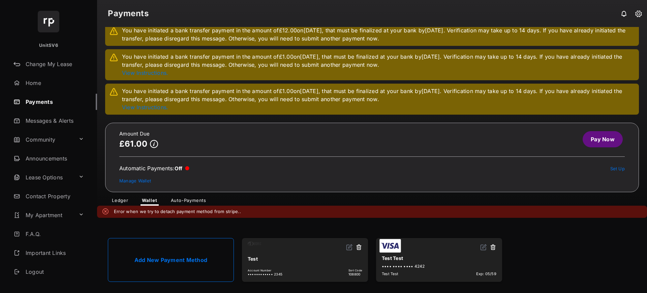 This screenshot has width=647, height=293. Describe the element at coordinates (48, 45) in the screenshot. I see `p: UnitSV6` at that location.